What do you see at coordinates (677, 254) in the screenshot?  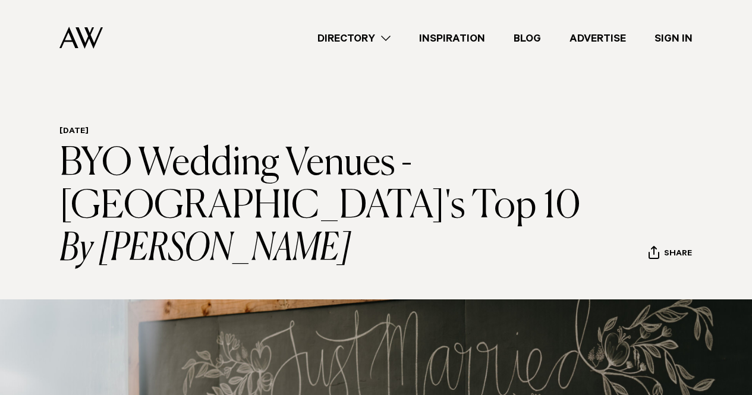 I see `span: Share` at bounding box center [677, 254].